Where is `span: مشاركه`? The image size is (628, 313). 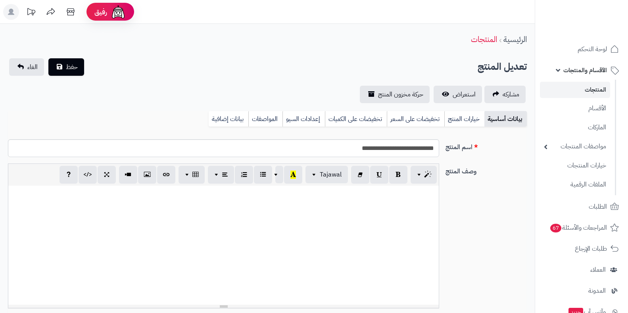
span: مشاركه is located at coordinates (511, 94).